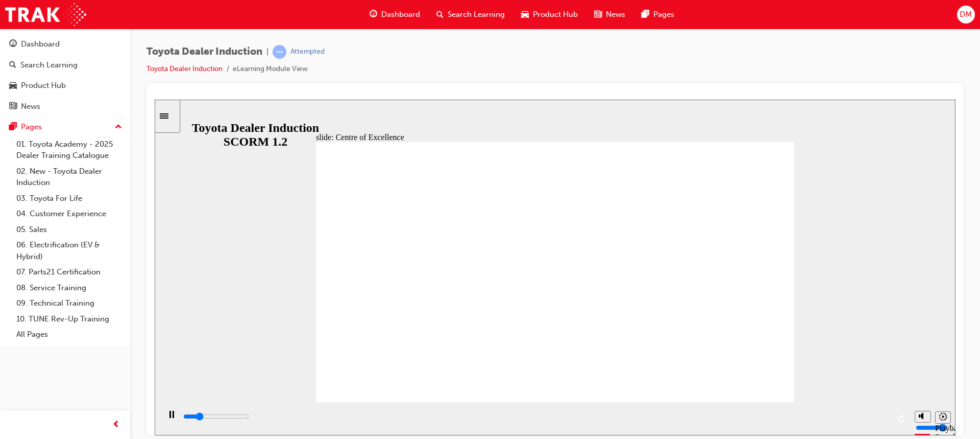  What do you see at coordinates (658, 15) in the screenshot?
I see `a: pages-iconPages` at bounding box center [658, 15].